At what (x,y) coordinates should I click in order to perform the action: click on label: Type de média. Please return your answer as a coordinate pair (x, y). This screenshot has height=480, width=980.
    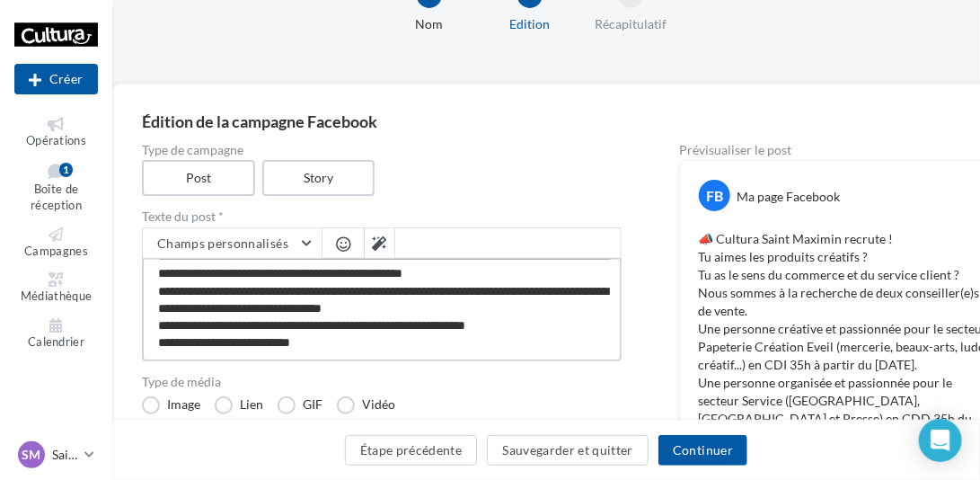
    Looking at the image, I should click on (382, 383).